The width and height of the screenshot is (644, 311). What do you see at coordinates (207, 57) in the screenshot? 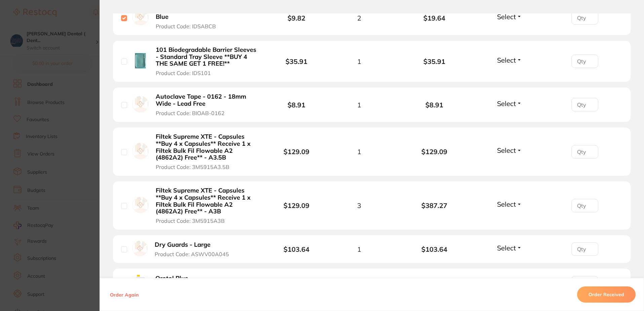
I see `b: 101 Biodegradable Barrier Sleeves - Standard Tray Sleeve **BUY 4 THE SAME GET 1 FREE!**` at bounding box center [207, 57].